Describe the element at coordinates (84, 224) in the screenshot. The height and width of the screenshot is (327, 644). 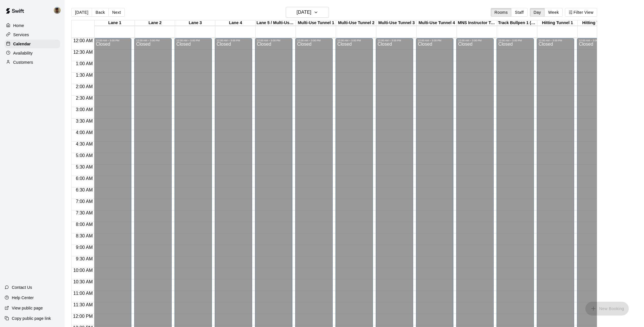
I see `span: 8:00 AM` at that location.